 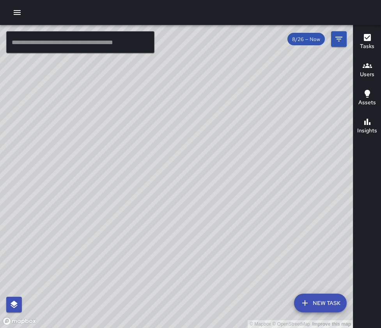 What do you see at coordinates (367, 75) in the screenshot?
I see `h6: Users` at bounding box center [367, 75].